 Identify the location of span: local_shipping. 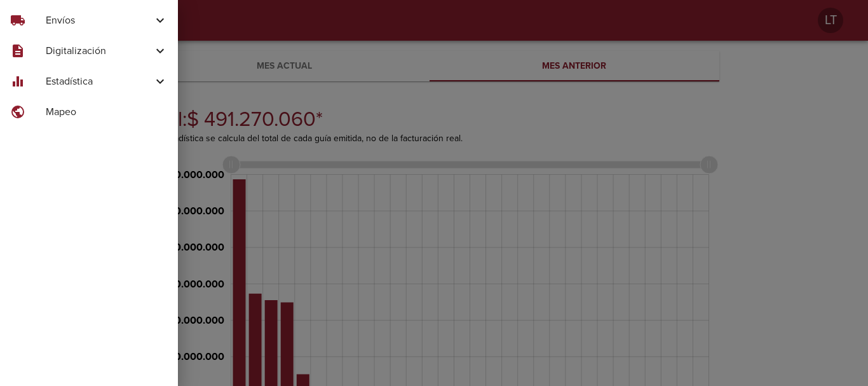
(18, 21).